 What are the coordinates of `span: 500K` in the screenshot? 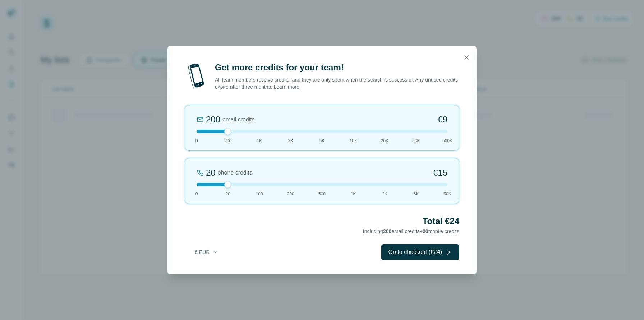 It's located at (447, 141).